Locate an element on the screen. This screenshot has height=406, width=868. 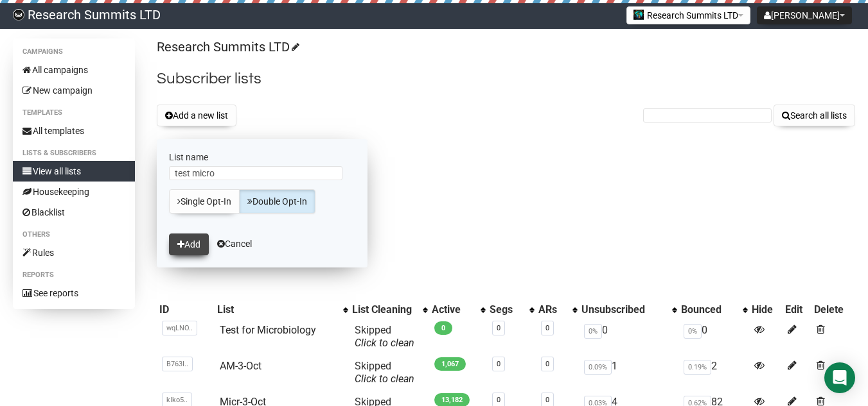
div: Active is located at coordinates (453, 310).